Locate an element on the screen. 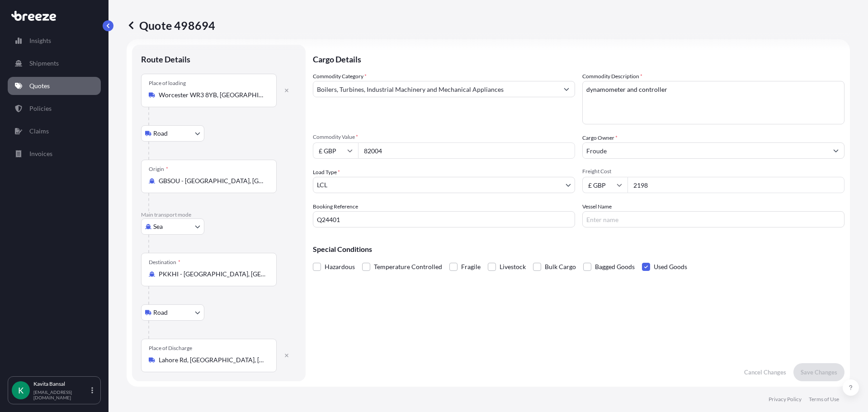  div: Place of Discharge is located at coordinates (171, 348).